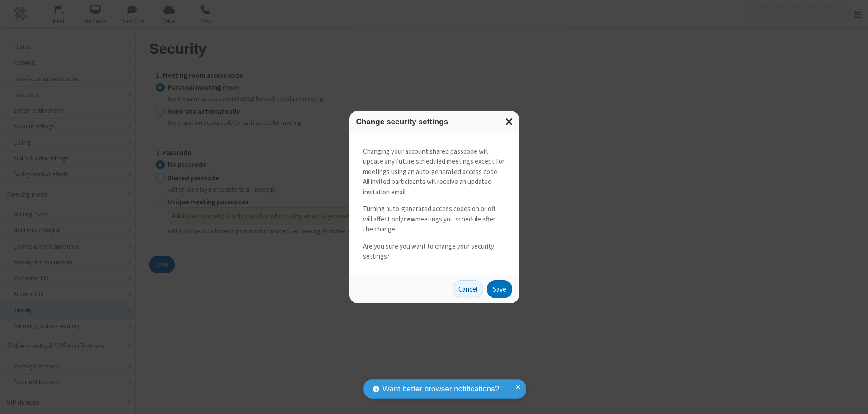  Describe the element at coordinates (434, 172) in the screenshot. I see `p: Changing your account shared passcode will update any future scheduled meetings except for meetin...` at that location.